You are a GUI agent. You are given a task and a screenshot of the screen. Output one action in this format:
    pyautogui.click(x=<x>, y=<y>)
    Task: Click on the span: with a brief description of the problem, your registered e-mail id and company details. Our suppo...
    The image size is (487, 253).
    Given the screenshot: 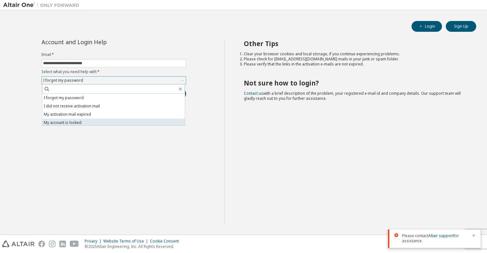 What is the action you would take?
    pyautogui.click(x=352, y=95)
    